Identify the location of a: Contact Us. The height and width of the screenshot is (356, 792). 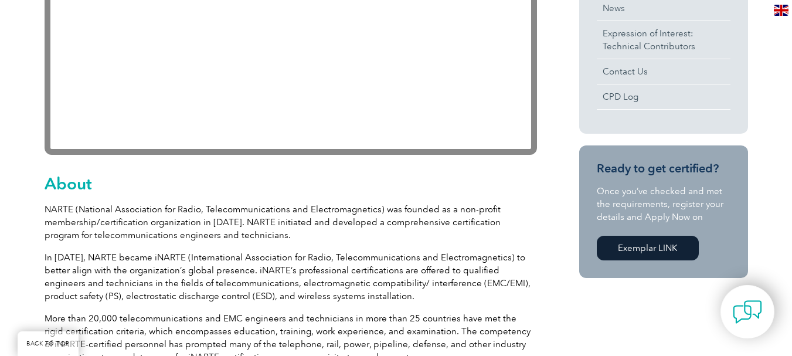
(664, 72).